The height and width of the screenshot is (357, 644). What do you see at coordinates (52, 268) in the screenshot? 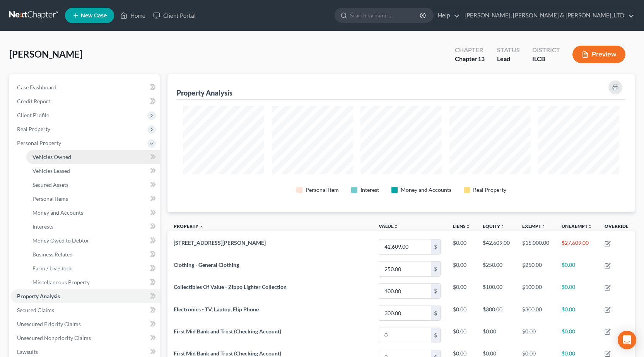
I see `span: Farm / Livestock` at bounding box center [52, 268].